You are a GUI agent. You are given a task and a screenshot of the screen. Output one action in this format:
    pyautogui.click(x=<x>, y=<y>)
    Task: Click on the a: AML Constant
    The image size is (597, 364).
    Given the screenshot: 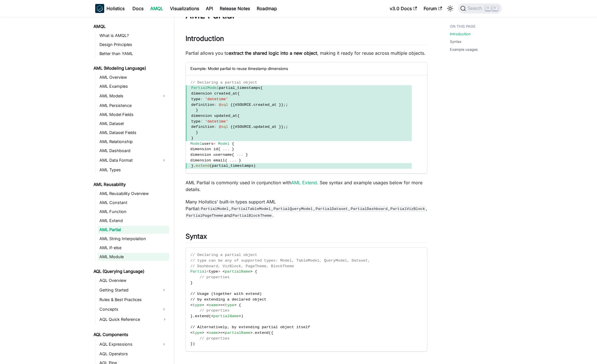 What is the action you would take?
    pyautogui.click(x=134, y=203)
    